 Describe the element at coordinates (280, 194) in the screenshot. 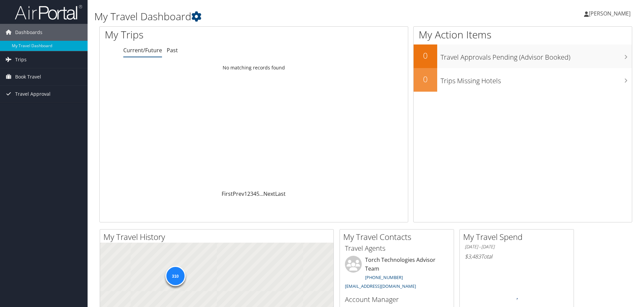

I see `a: Last` at that location.